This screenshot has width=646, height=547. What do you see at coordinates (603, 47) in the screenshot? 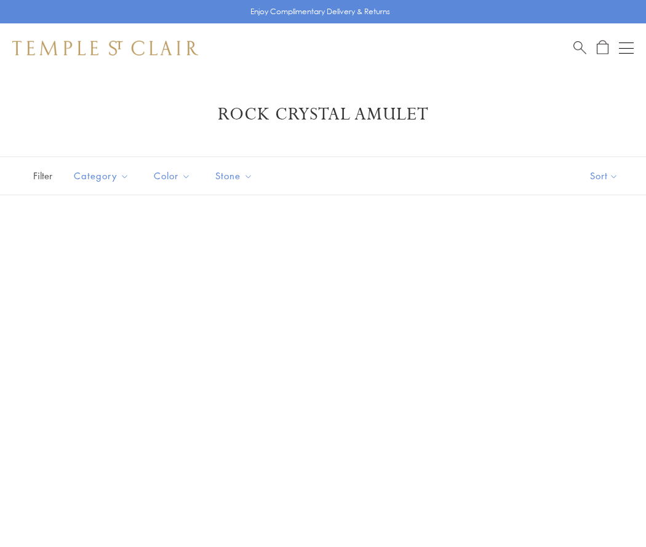
I see `a: Open Shopping Bag` at bounding box center [603, 47].